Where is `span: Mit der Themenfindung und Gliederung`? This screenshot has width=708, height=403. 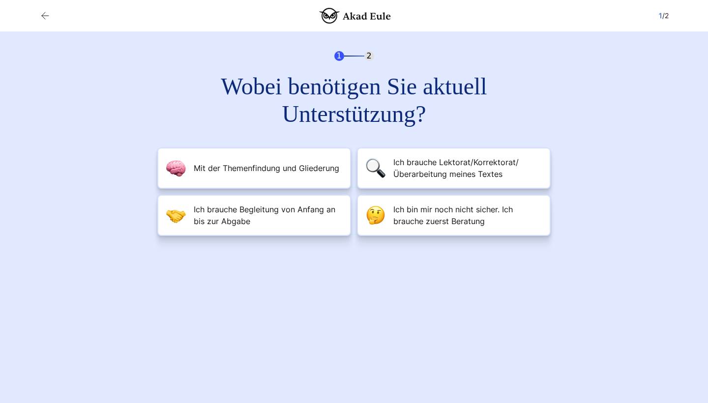
span: Mit der Themenfindung und Gliederung is located at coordinates (266, 168).